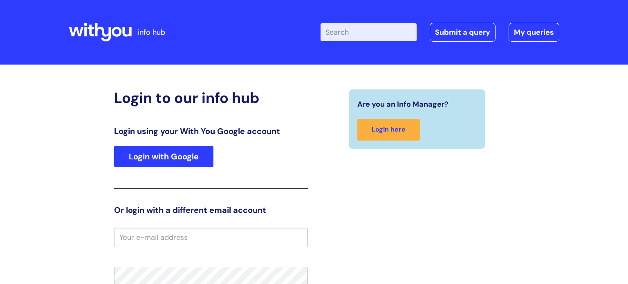  What do you see at coordinates (211, 237) in the screenshot?
I see `input: Your e-mail address` at bounding box center [211, 237].